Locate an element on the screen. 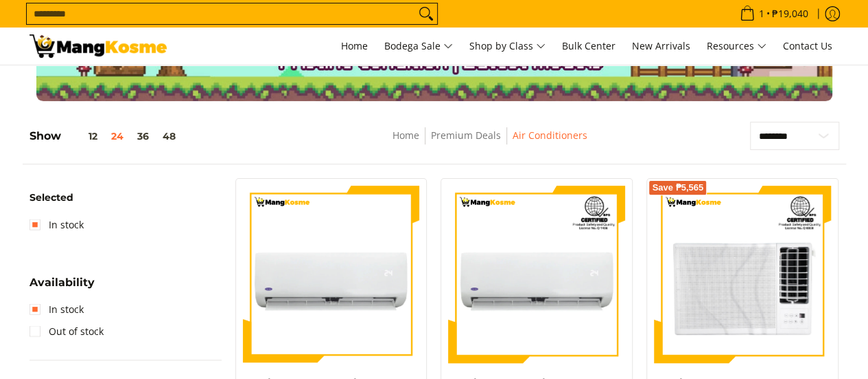 The image size is (868, 379). img: Carrier 1.50 HP Optima Split-Type Inverter Air Conditioner (Premium) is located at coordinates (332, 274).